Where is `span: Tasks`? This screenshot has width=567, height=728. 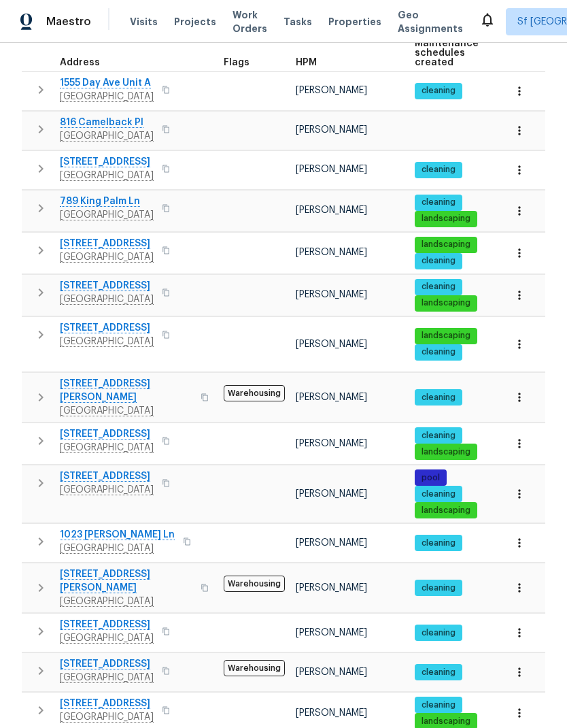 span: Tasks is located at coordinates (298, 22).